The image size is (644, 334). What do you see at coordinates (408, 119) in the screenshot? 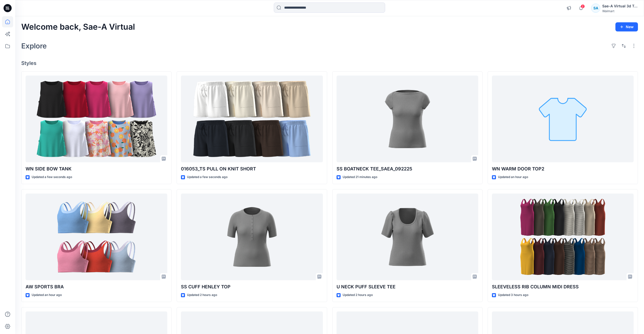
I see `a: SS BOATNECK TEE_SAEA_092225` at bounding box center [408, 119].